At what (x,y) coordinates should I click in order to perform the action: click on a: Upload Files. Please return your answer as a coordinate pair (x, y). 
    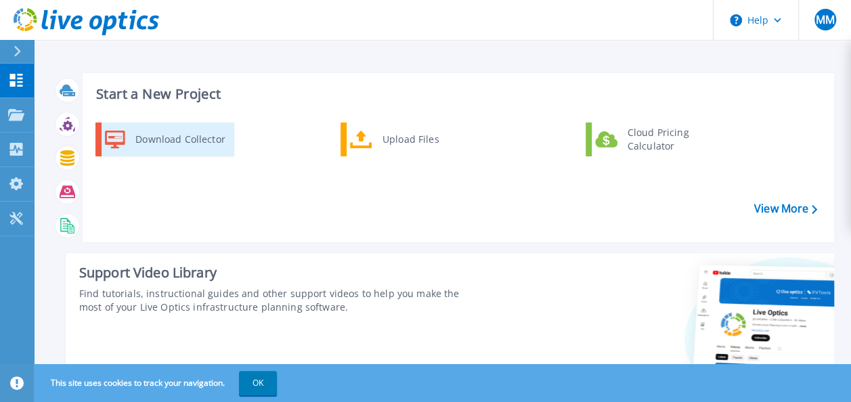
    Looking at the image, I should click on (410, 139).